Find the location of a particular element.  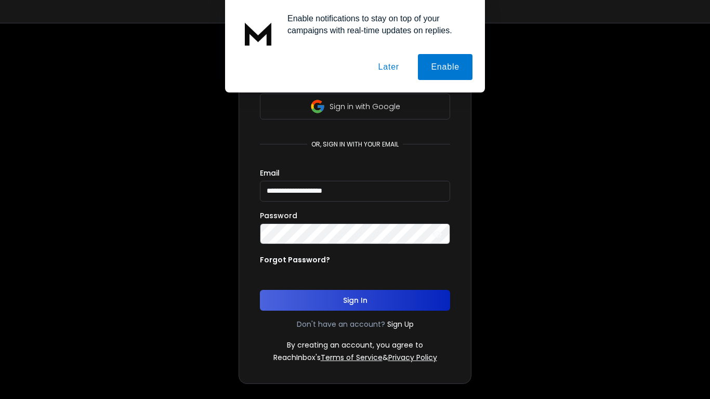

button: Sign In is located at coordinates (355, 300).